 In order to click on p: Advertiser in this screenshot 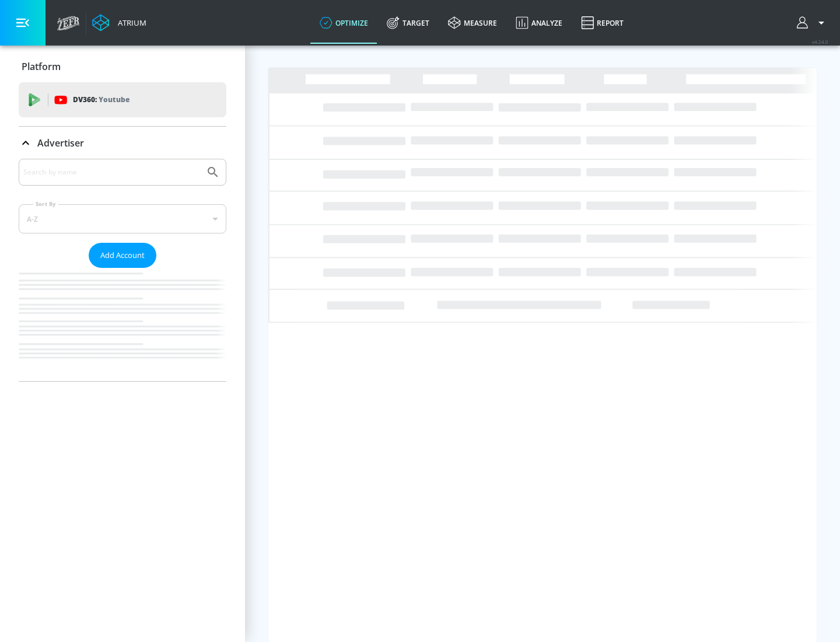, I will do `click(61, 143)`.